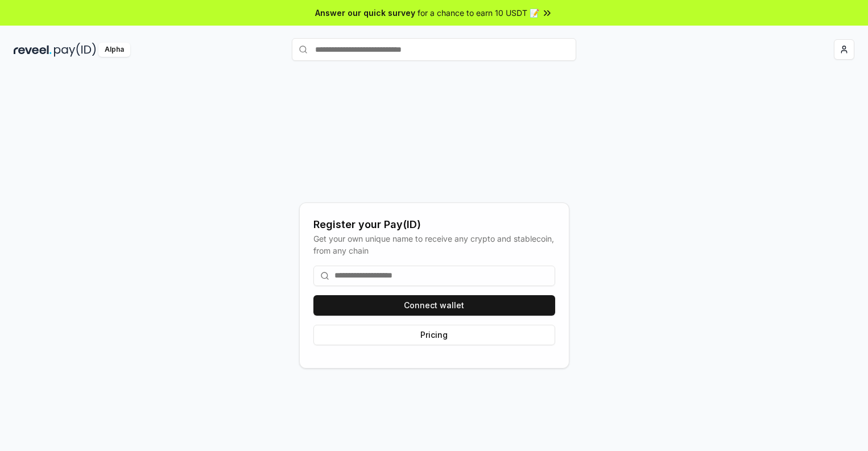 The width and height of the screenshot is (868, 451). Describe the element at coordinates (365, 12) in the screenshot. I see `span: Answer our quick survey` at that location.